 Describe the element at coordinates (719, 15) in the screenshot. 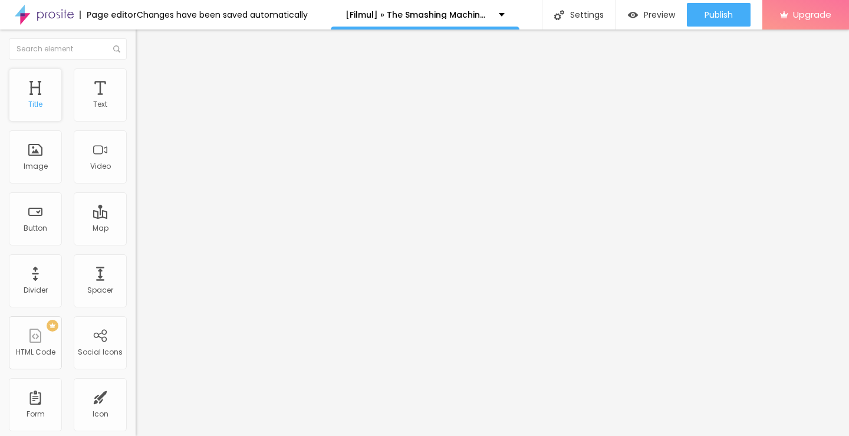

I see `button: Publish` at that location.